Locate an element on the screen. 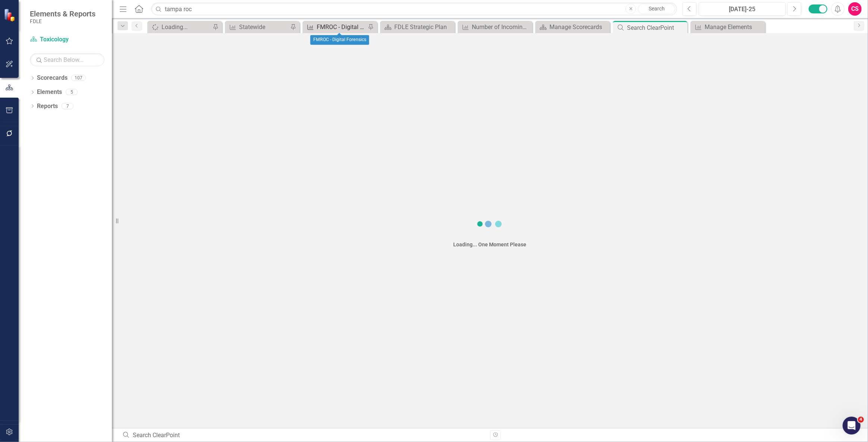 The image size is (868, 442). a: Number of Incoming Service Requests is located at coordinates (495, 27).